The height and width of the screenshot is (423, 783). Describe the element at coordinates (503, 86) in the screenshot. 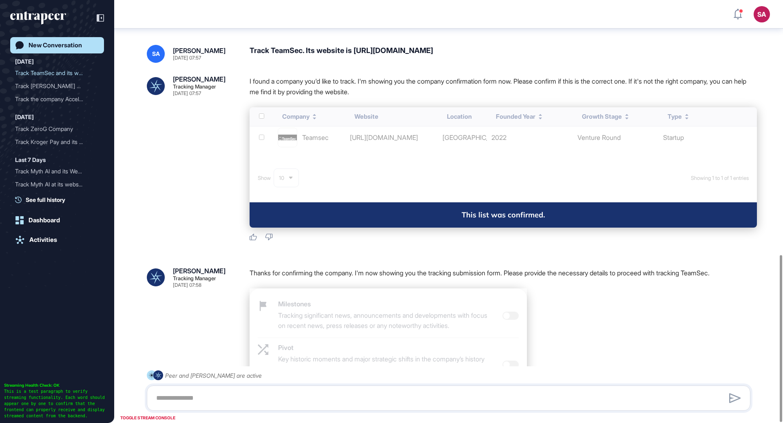

I see `p: I found a company you'd like to track. I'm showing you the company confirmation form now. Please ...` at that location.